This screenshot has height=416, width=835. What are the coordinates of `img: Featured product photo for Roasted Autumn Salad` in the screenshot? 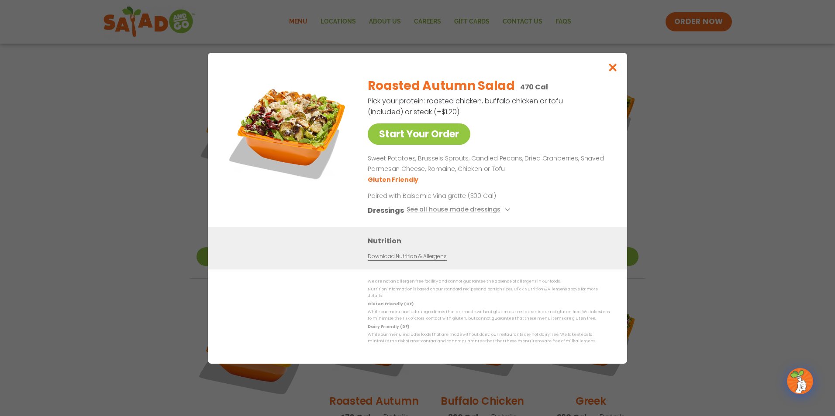 It's located at (289, 131).